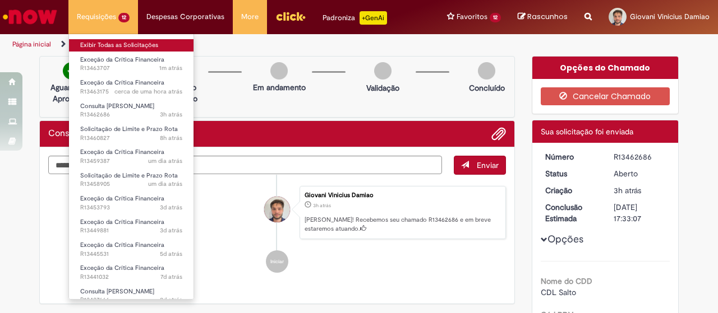  What do you see at coordinates (566, 282) in the screenshot?
I see `b: Nome do CDD` at bounding box center [566, 282].